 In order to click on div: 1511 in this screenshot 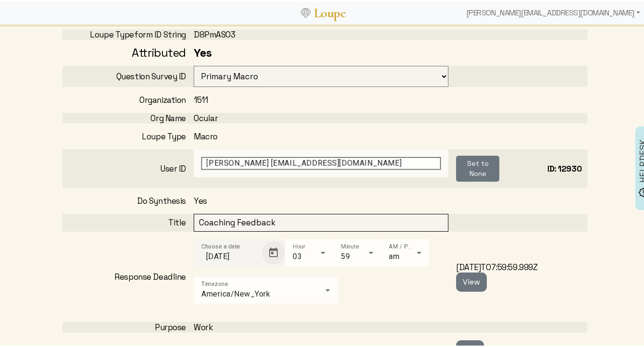, I will do `click(325, 99)`.